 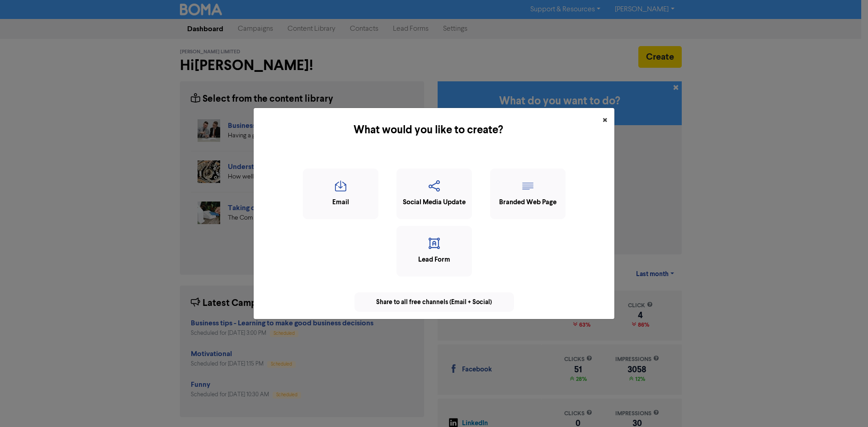 What do you see at coordinates (528, 203) in the screenshot?
I see `div: Branded Web Page` at bounding box center [528, 203].